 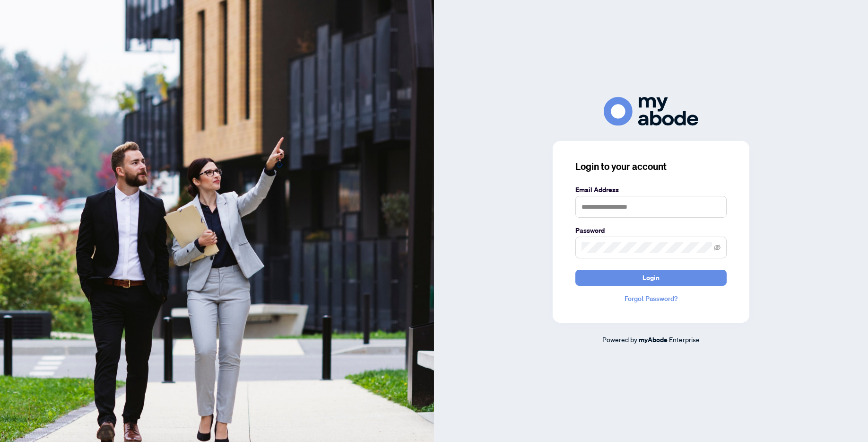 What do you see at coordinates (652, 167) in the screenshot?
I see `h3: Login to your account` at bounding box center [652, 167].